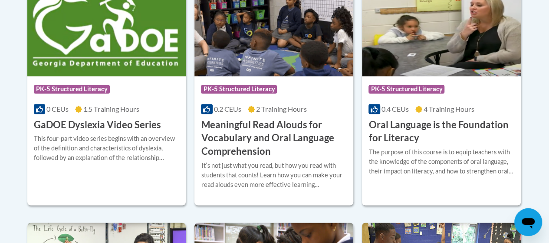  I want to click on div: Itʹs not just what you read, but how you read with students that counts! Learn how you can make y..., so click(274, 175).